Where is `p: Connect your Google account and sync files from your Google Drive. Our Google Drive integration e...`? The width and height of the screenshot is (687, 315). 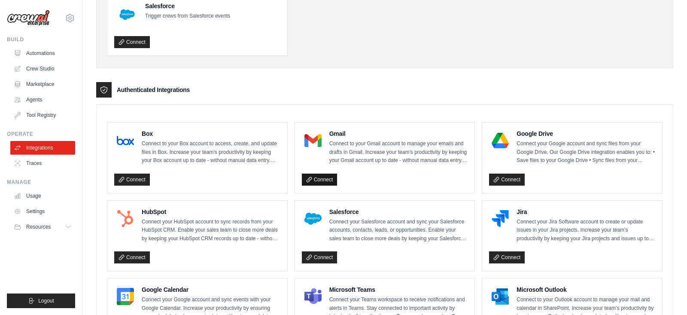 p: Connect your Google account and sync files from your Google Drive. Our Google Drive integration e... is located at coordinates (585, 152).